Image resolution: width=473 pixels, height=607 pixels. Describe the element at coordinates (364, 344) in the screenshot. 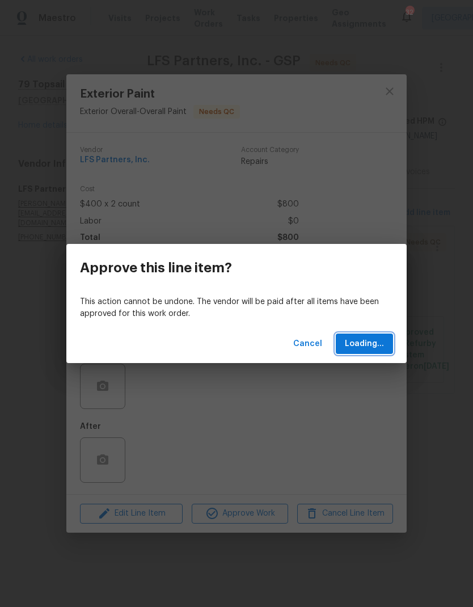

I see `button: Loading...` at that location.